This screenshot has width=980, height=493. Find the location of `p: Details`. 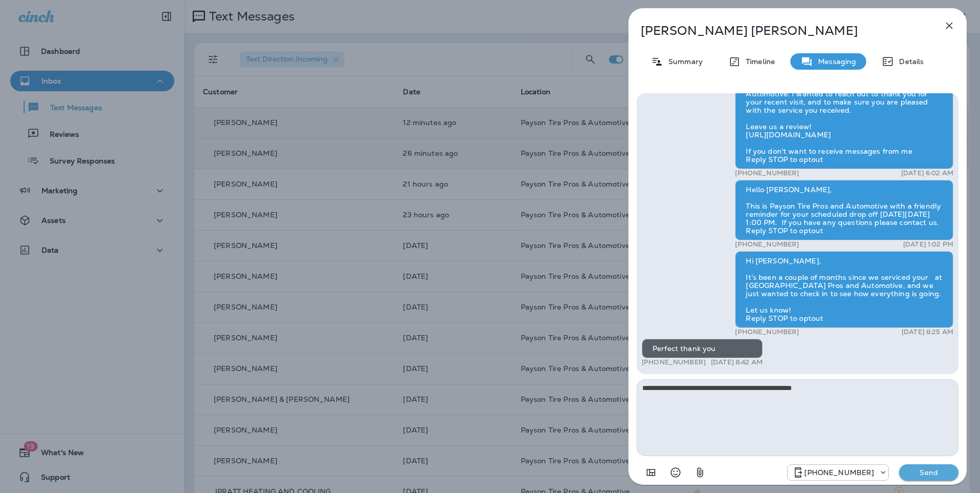

p: Details is located at coordinates (908, 61).